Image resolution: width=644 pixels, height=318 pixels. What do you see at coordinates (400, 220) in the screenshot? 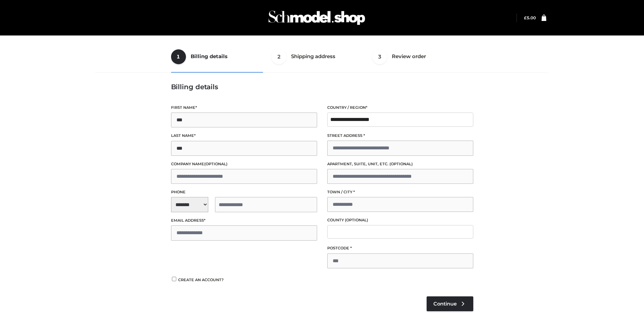
I see `label: County` at bounding box center [400, 220].